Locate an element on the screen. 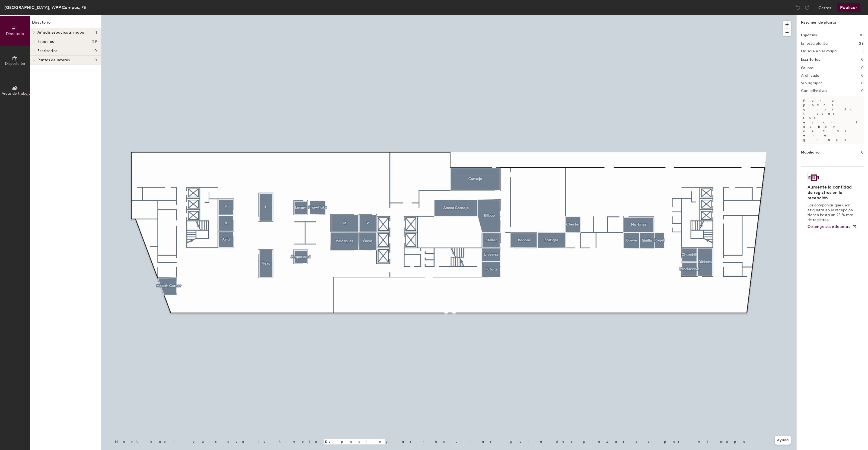 The width and height of the screenshot is (868, 450). span: Áreas de trabajo is located at coordinates (16, 93).